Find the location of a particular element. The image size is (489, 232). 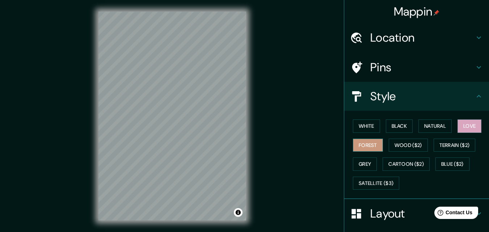

div: Pins is located at coordinates (417, 67).